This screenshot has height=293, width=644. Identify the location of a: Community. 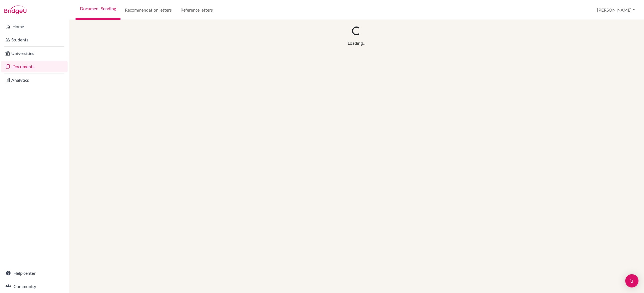
(34, 286).